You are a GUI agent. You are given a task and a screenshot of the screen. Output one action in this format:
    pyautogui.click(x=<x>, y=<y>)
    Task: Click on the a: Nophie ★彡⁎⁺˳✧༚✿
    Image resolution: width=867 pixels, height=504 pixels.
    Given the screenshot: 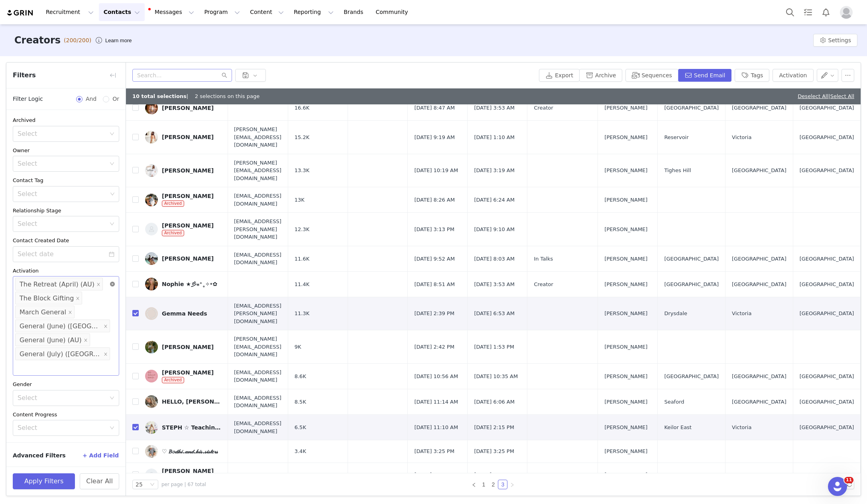 What is the action you would take?
    pyautogui.click(x=183, y=284)
    